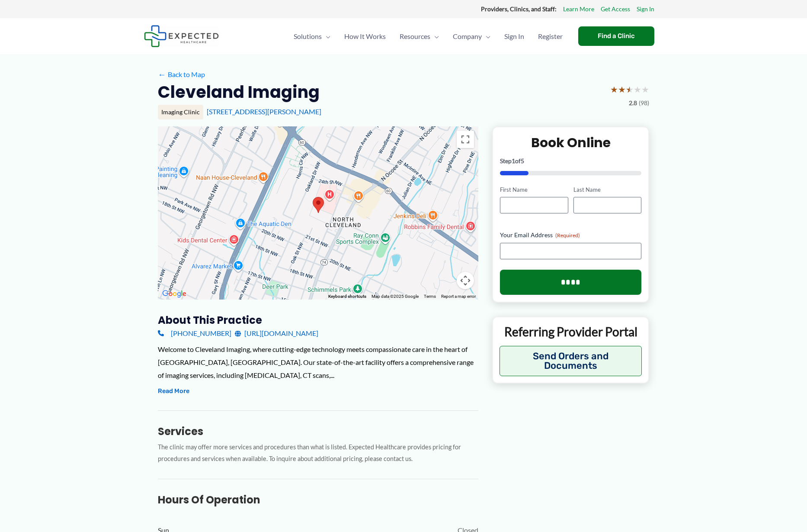 The width and height of the screenshot is (807, 532). I want to click on span: (Required), so click(568, 235).